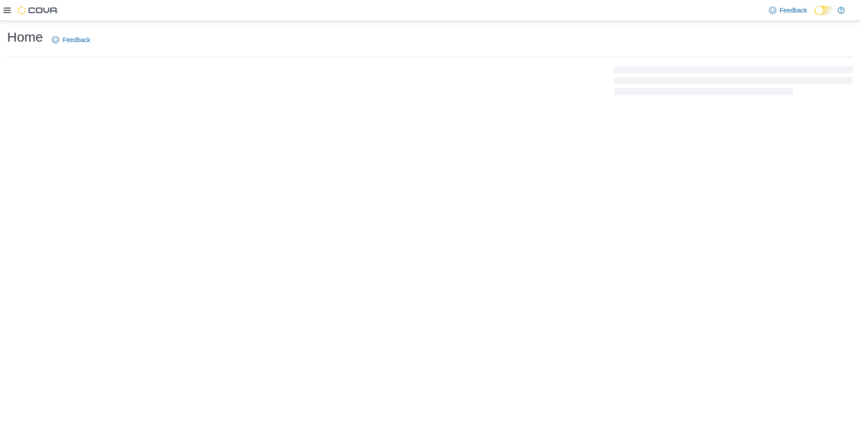 The image size is (860, 424). Describe the element at coordinates (25, 37) in the screenshot. I see `h1: Home` at that location.